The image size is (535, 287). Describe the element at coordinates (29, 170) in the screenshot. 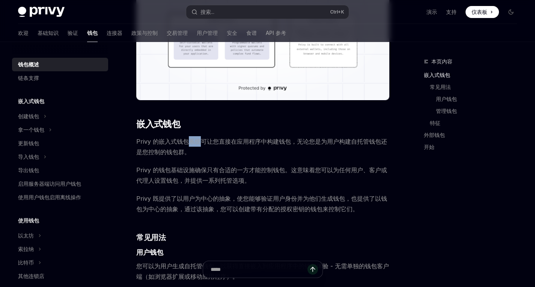

I see `font: 导出钱包` at that location.